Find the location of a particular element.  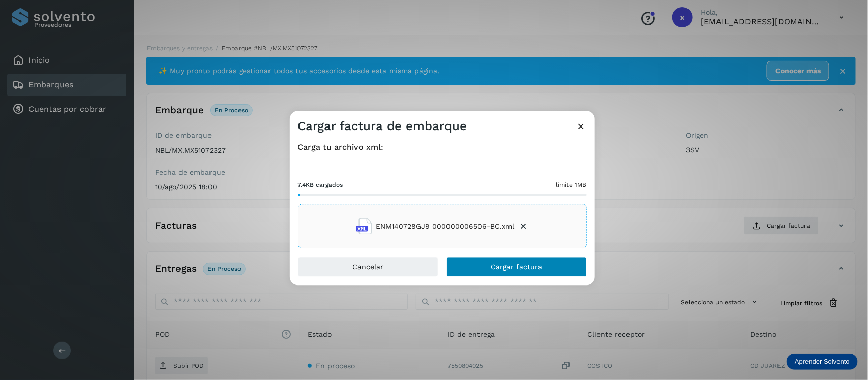

span: Cargar factura is located at coordinates (516, 267).